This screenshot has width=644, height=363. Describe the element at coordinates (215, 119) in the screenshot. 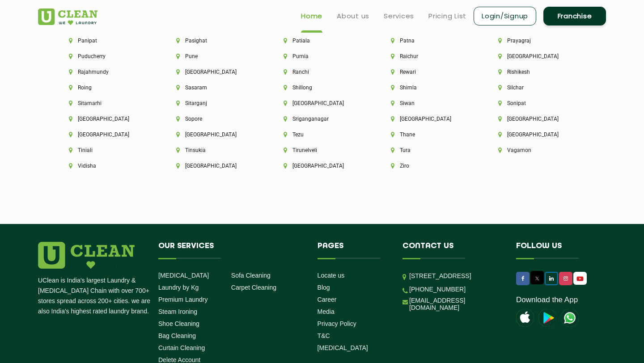

I see `li: Sopore` at that location.